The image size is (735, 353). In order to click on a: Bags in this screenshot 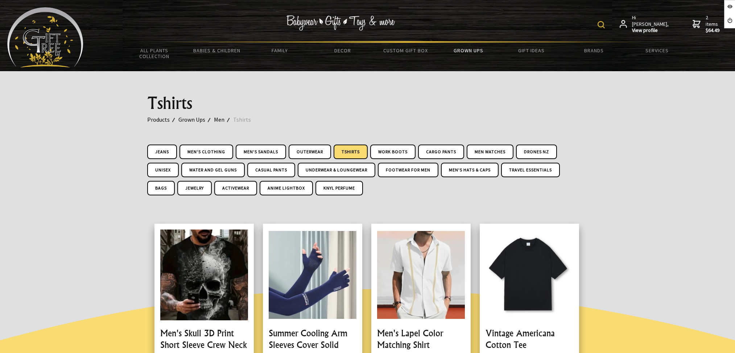, I will do `click(161, 188)`.